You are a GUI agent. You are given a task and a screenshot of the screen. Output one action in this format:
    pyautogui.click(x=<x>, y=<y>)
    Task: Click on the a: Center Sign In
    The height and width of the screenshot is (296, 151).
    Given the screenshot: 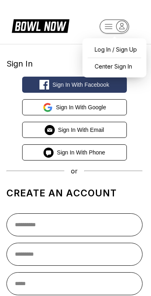 What is the action you would take?
    pyautogui.click(x=115, y=66)
    